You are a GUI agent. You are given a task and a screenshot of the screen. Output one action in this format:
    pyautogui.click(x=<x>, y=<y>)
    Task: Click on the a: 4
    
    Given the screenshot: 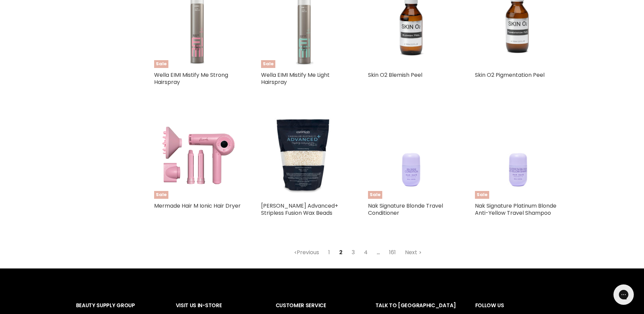 What is the action you would take?
    pyautogui.click(x=366, y=252)
    